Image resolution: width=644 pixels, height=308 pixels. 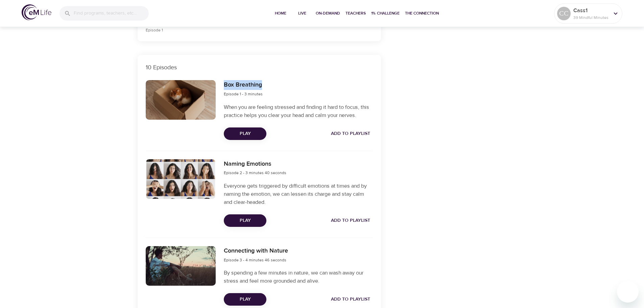 I want to click on p: Episode 1, so click(x=230, y=30).